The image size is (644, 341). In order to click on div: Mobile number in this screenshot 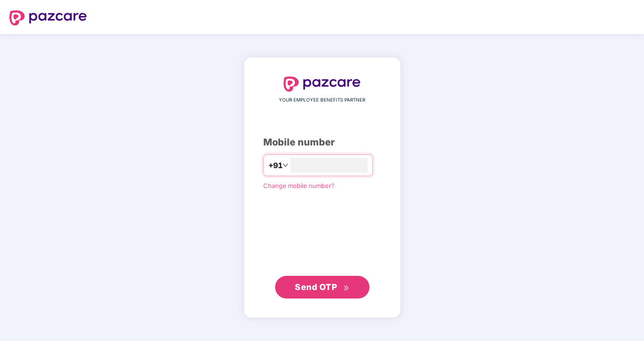, I will do `click(323, 142)`.